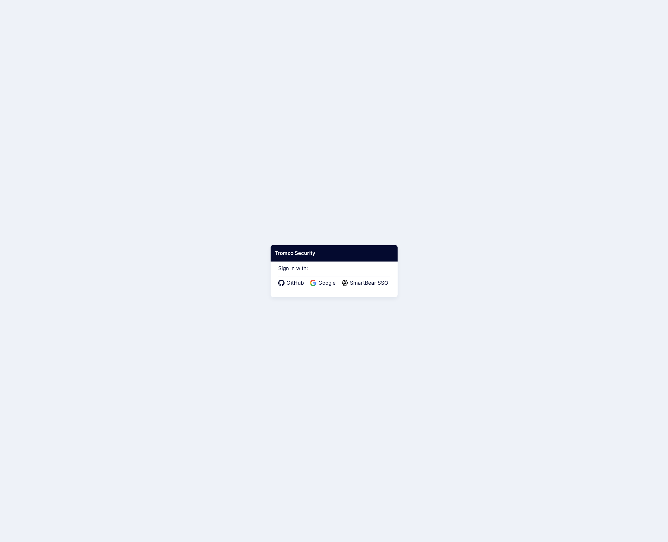 Image resolution: width=668 pixels, height=542 pixels. What do you see at coordinates (366, 283) in the screenshot?
I see `a: SmartBear SSO` at bounding box center [366, 283].